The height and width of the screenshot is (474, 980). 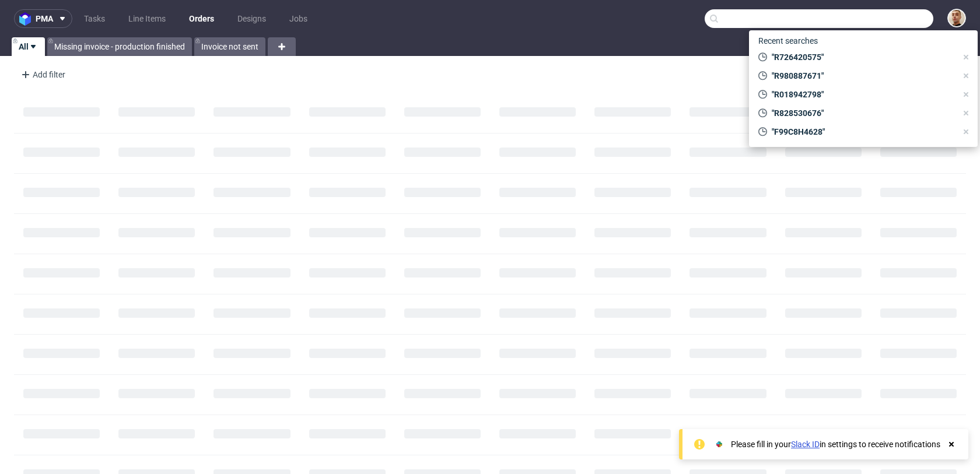 What do you see at coordinates (836, 444) in the screenshot?
I see `div: Please fill in your in settings to receive notifications` at bounding box center [836, 444].